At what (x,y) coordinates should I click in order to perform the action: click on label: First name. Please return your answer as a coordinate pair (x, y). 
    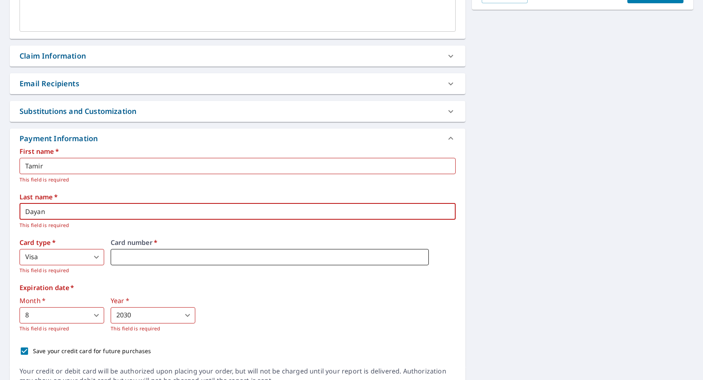
    Looking at the image, I should click on (238, 151).